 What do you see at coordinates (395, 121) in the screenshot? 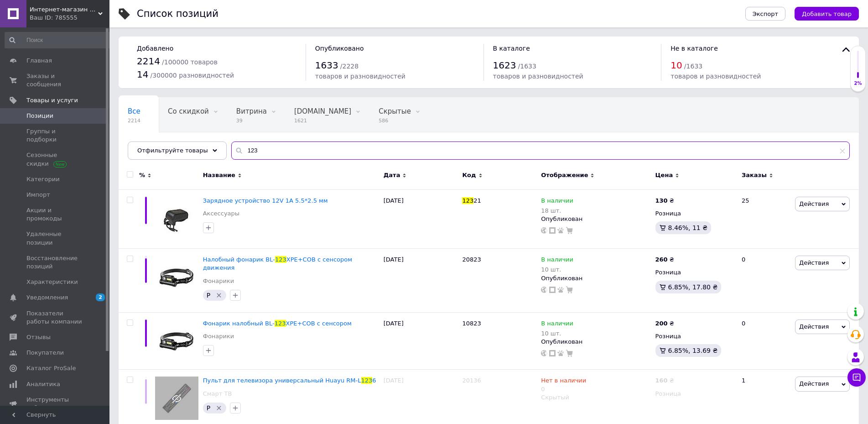
I see `span: 586` at bounding box center [395, 121].